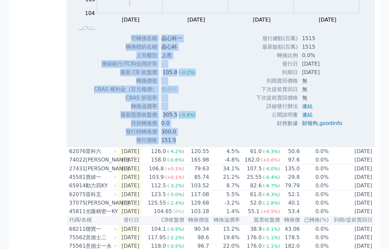 Image resolution: width=389 pixels, height=249 pixels. I want to click on td: 轉換溢價率, so click(125, 106).